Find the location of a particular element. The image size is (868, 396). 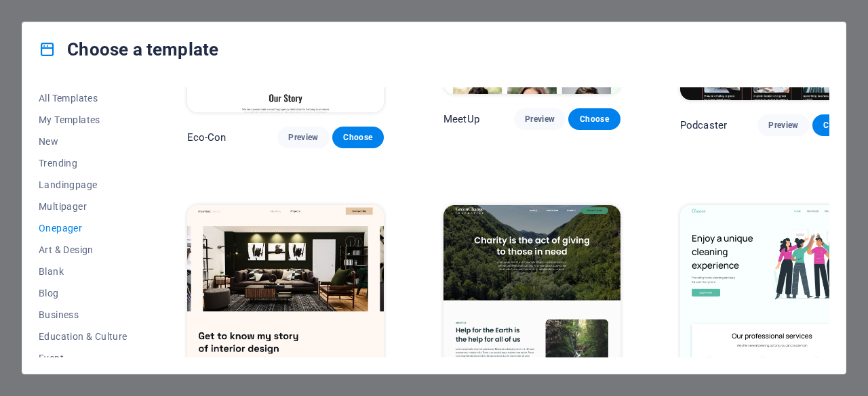

span: Education & Culture is located at coordinates (83, 336).